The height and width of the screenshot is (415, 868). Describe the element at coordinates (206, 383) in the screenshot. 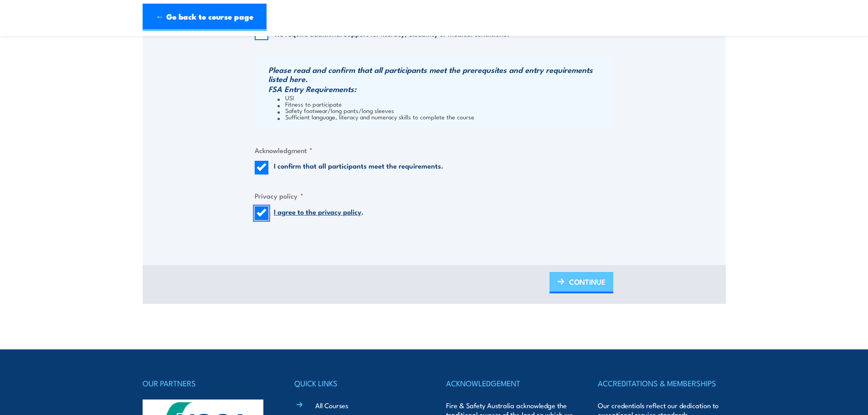

I see `h4: OUR PARTNERS` at that location.